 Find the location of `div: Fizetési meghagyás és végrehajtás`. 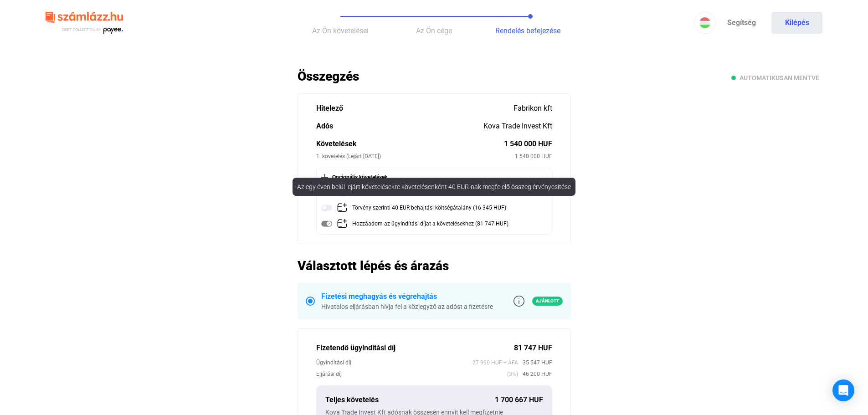

div: Fizetési meghagyás és végrehajtás is located at coordinates (407, 297).